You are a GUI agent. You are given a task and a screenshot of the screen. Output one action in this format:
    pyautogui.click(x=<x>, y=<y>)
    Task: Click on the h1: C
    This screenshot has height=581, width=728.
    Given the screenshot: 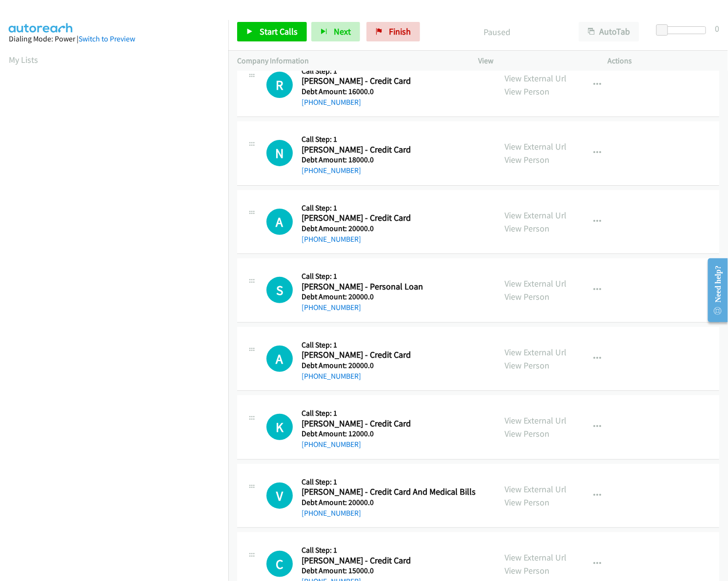 What is the action you would take?
    pyautogui.click(x=280, y=564)
    